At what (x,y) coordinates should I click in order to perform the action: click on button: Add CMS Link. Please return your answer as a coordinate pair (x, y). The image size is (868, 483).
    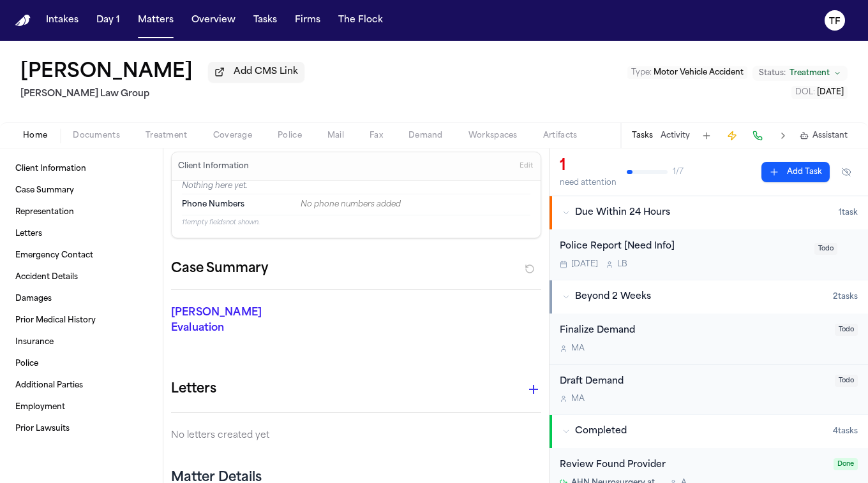
    Looking at the image, I should click on (256, 72).